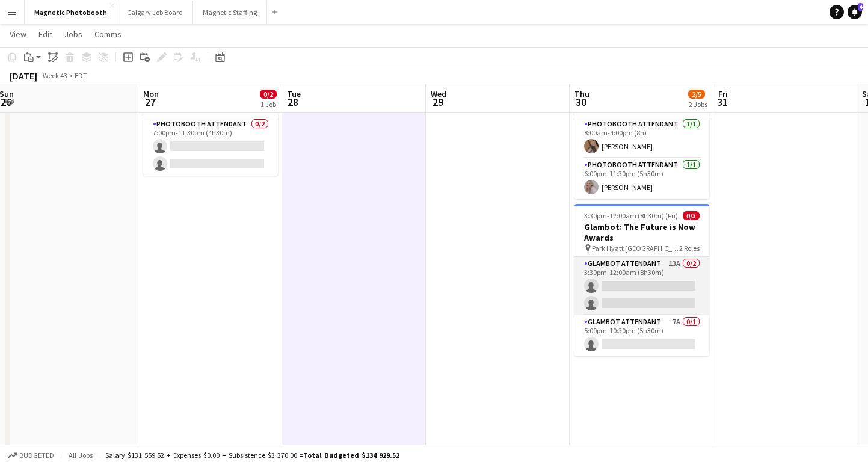 This screenshot has height=465, width=868. I want to click on span: 2/5, so click(697, 94).